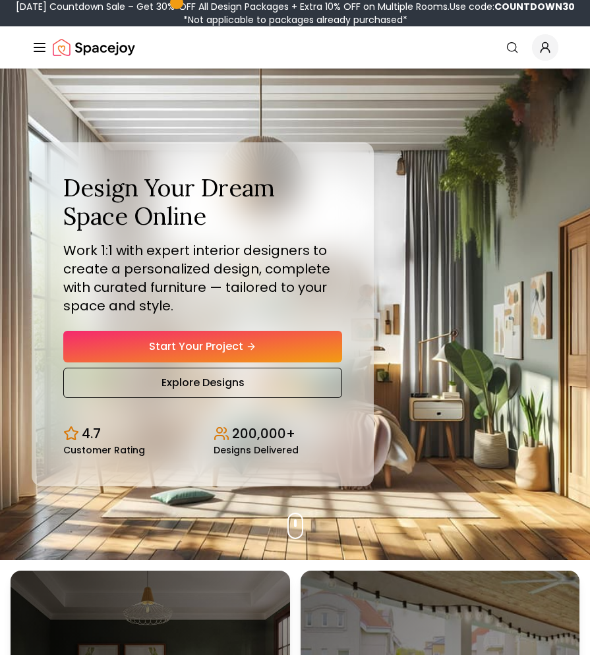 Image resolution: width=590 pixels, height=655 pixels. What do you see at coordinates (295, 20) in the screenshot?
I see `span: *Not applicable to packages already purchased*` at bounding box center [295, 20].